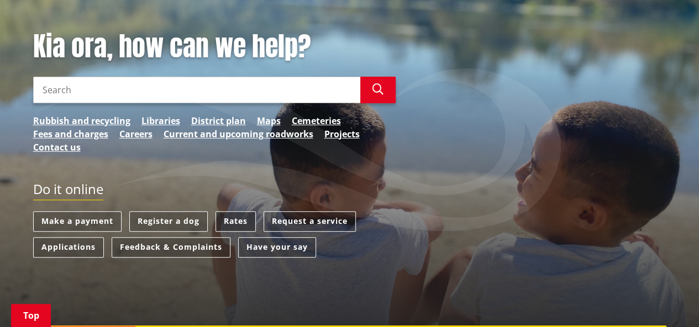  I want to click on a: Rubbish and recycling, so click(82, 121).